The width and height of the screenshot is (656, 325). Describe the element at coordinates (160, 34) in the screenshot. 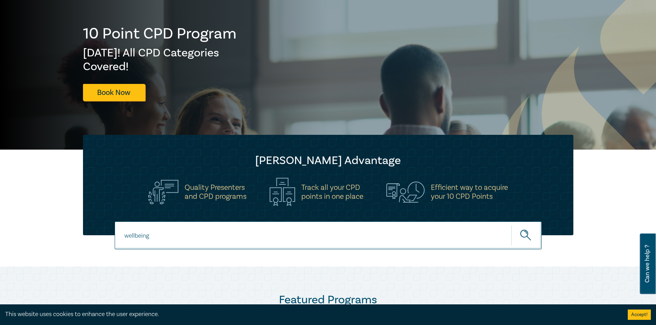

I see `h1: 10 Point CPD Program` at that location.